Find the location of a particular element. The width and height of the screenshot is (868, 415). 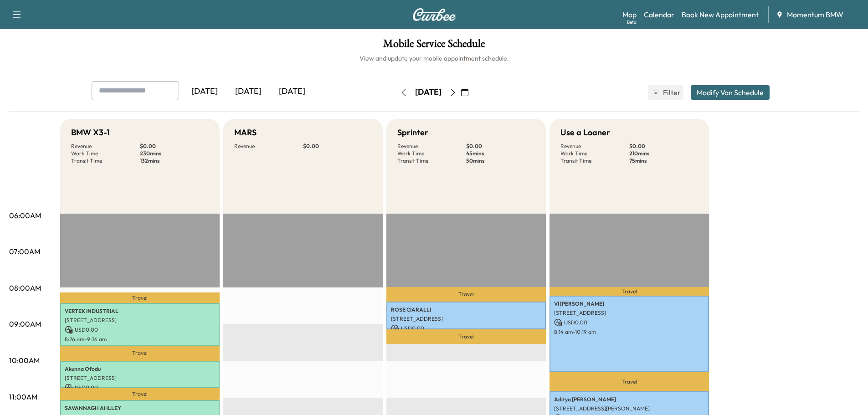

a: Calendar is located at coordinates (658, 15).